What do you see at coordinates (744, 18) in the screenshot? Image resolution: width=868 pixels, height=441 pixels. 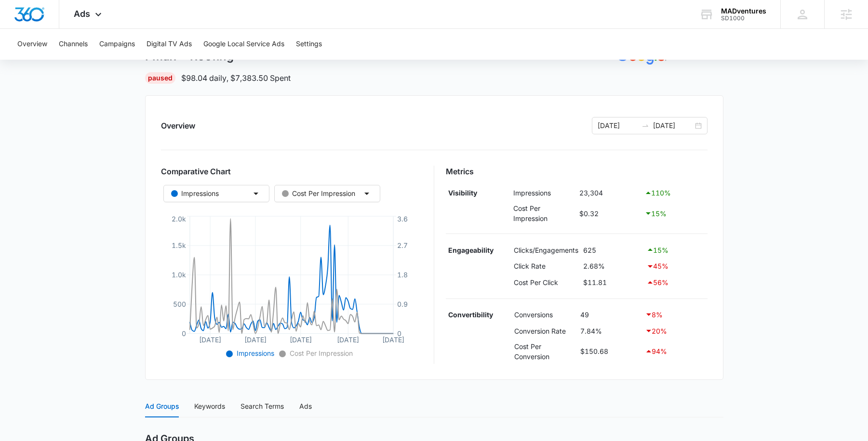 I see `div: account id` at bounding box center [744, 18].